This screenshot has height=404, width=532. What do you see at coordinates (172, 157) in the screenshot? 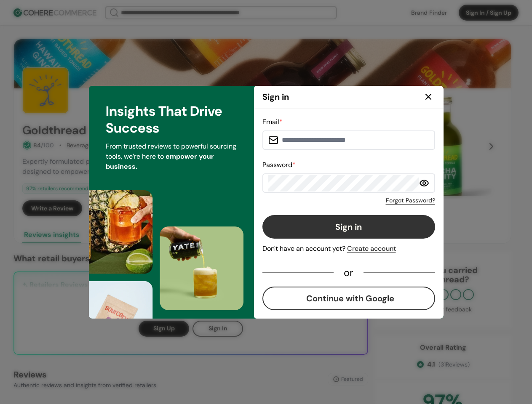
I see `p: From trusted reviews to powerful sourcing tools, we’re here to` at bounding box center [172, 157].